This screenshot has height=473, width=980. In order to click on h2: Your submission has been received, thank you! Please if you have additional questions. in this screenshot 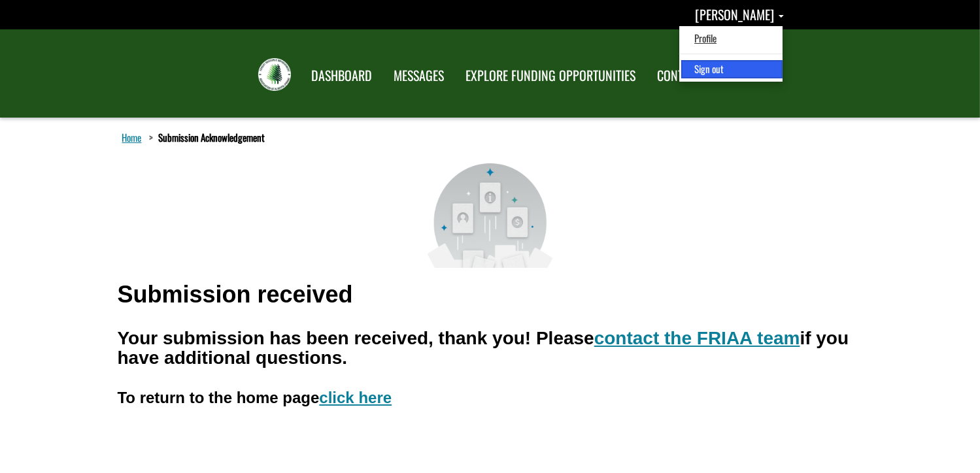, I will do `click(490, 349)`.